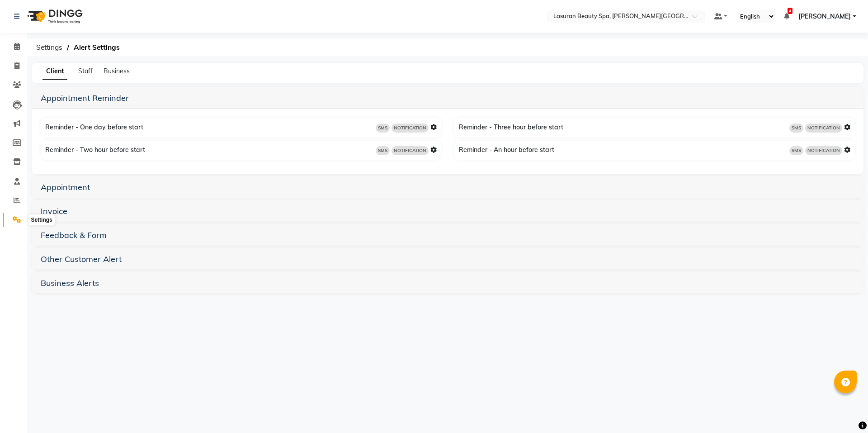 This screenshot has height=433, width=868. Describe the element at coordinates (41, 220) in the screenshot. I see `div: Settings` at that location.